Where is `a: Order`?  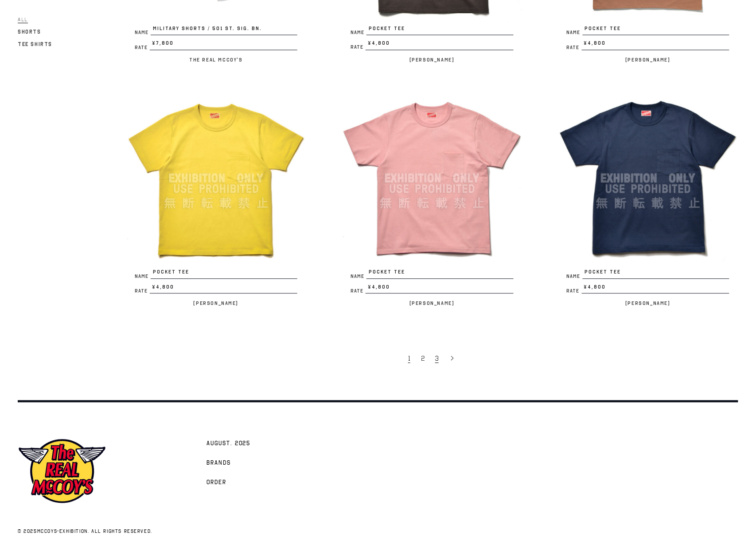
a: Order is located at coordinates (217, 482).